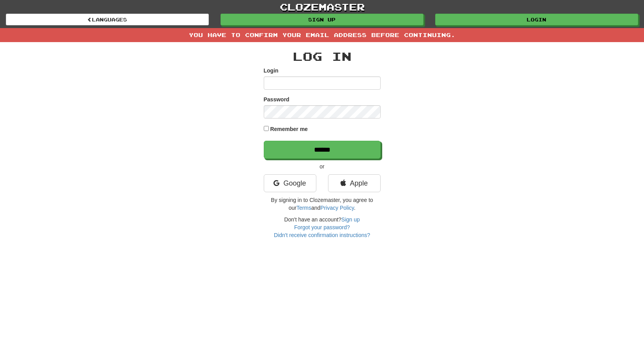 This screenshot has height=354, width=644. What do you see at coordinates (290, 183) in the screenshot?
I see `a: Google` at bounding box center [290, 183].